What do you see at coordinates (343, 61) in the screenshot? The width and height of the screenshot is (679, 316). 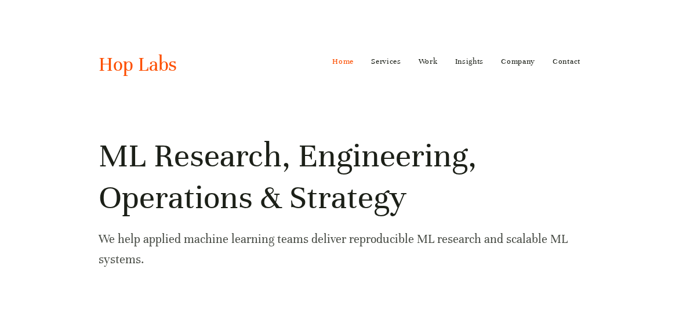 I see `a: Home` at bounding box center [343, 61].